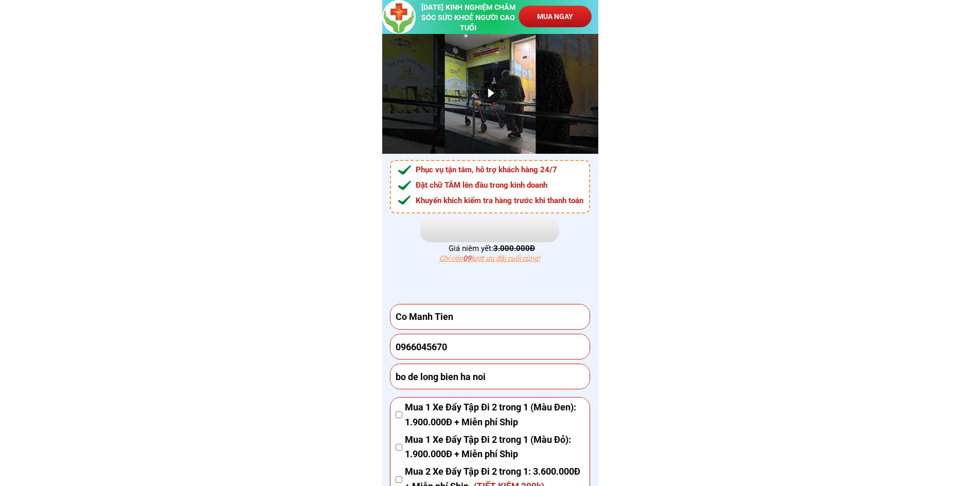 The width and height of the screenshot is (980, 486). I want to click on input: Địa chỉ, so click(489, 376).